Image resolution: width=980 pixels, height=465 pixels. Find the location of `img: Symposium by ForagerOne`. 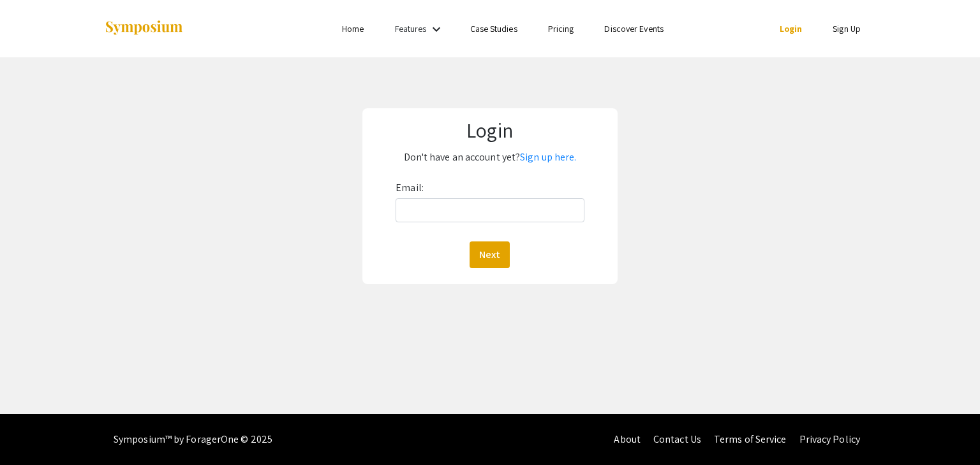

img: Symposium by ForagerOne is located at coordinates (144, 28).